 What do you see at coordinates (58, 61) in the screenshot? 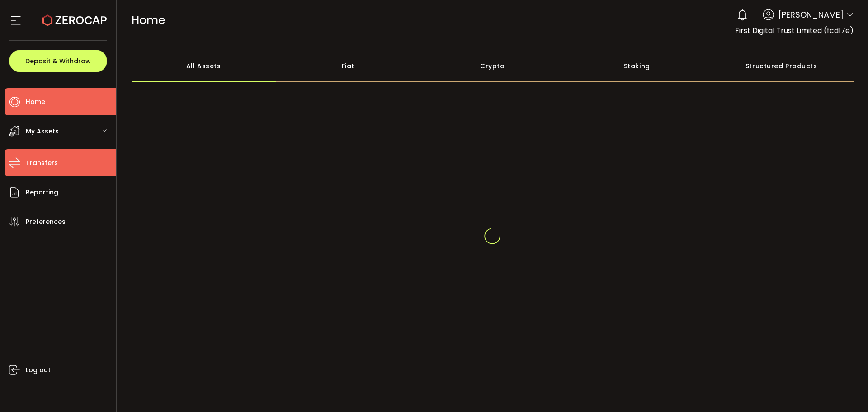
I see `span: Deposit & Withdraw` at bounding box center [58, 61].